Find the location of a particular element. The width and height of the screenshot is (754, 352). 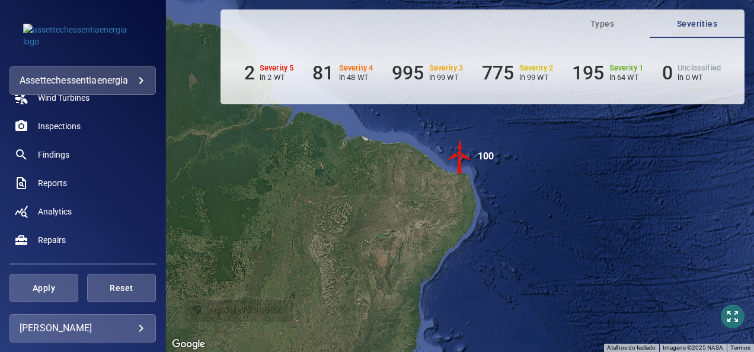

span: Types is located at coordinates (602, 24).